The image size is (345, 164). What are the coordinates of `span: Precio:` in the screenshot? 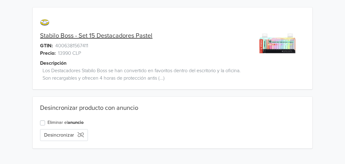 It's located at (48, 53).